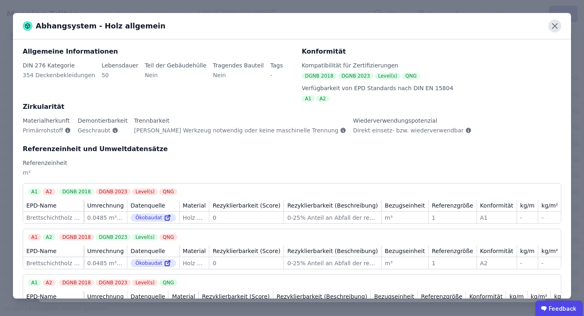 The height and width of the screenshot is (316, 584). I want to click on div: Kompatibilität für Zertifizierungen, so click(432, 65).